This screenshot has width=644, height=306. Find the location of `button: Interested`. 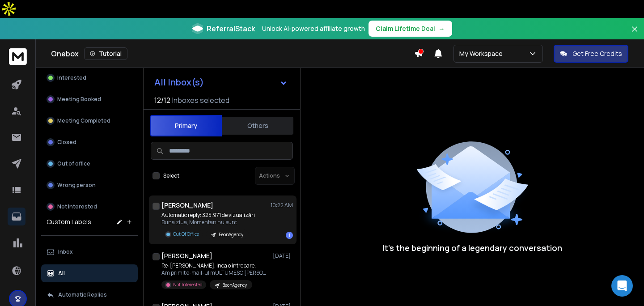

button: Interested is located at coordinates (89, 78).